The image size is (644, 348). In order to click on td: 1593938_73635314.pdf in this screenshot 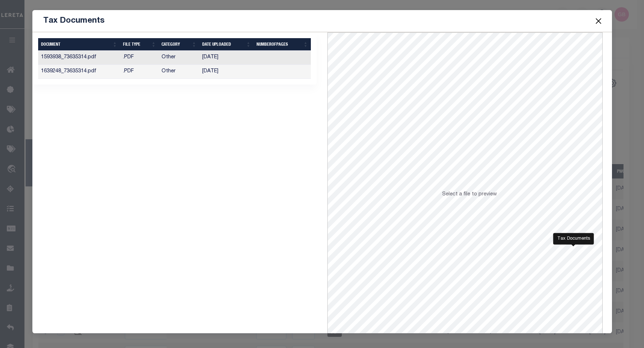, I will do `click(79, 57)`.